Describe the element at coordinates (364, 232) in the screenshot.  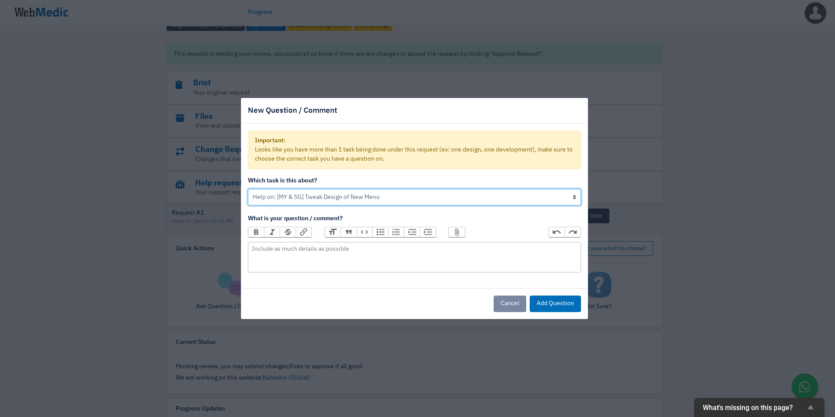
I see `button: Code` at that location.